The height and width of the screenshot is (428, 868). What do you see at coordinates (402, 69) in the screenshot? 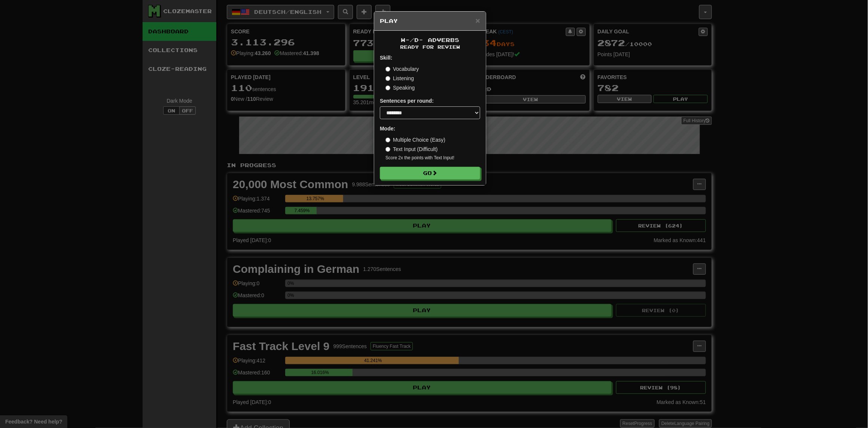
I see `label: Vocabulary` at bounding box center [402, 69].